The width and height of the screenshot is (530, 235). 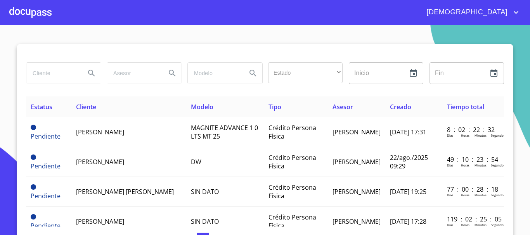 What do you see at coordinates (86, 107) in the screenshot?
I see `span: Cliente` at bounding box center [86, 107].